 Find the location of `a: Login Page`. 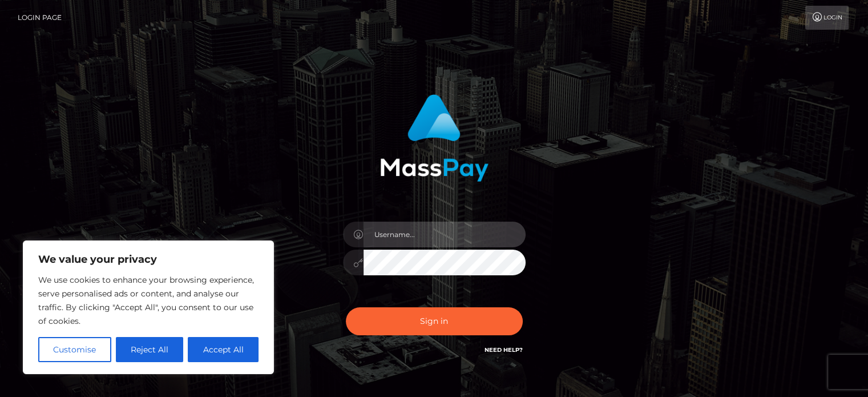

a: Login Page is located at coordinates (39, 18).